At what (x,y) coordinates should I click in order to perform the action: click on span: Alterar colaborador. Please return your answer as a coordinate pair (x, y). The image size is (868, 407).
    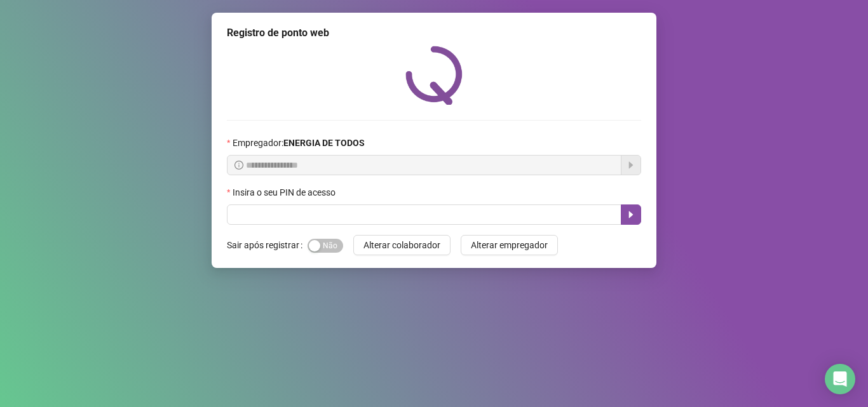
    Looking at the image, I should click on (401, 246).